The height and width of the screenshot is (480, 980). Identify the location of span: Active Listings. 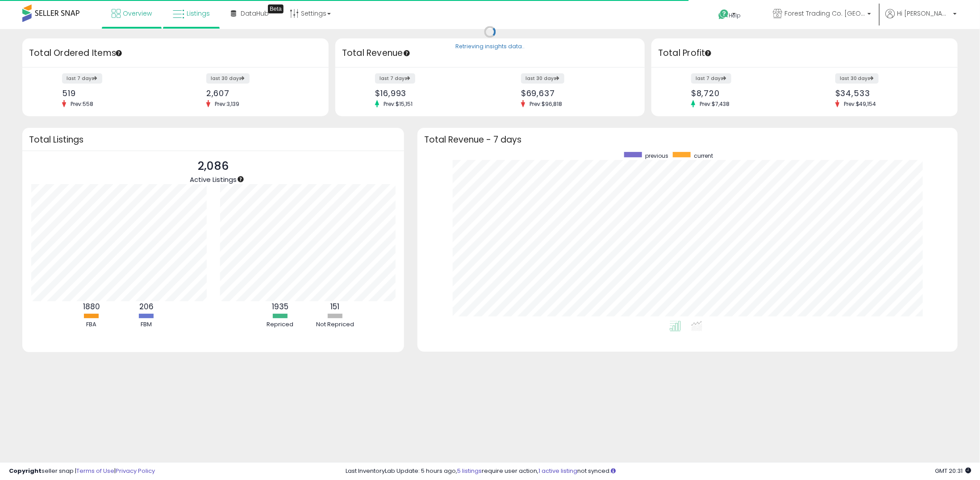
(213, 179).